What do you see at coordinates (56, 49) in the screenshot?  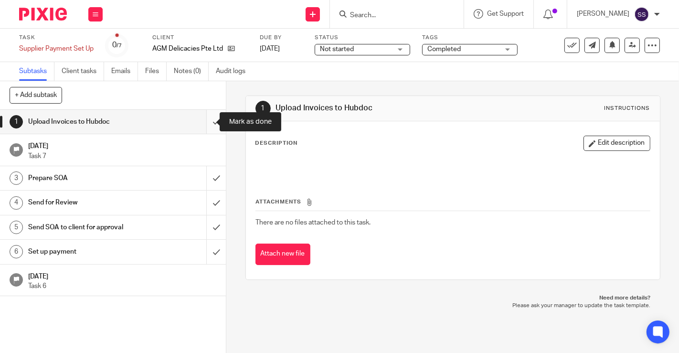 I see `div: Supplier Payment Set Up` at bounding box center [56, 49].